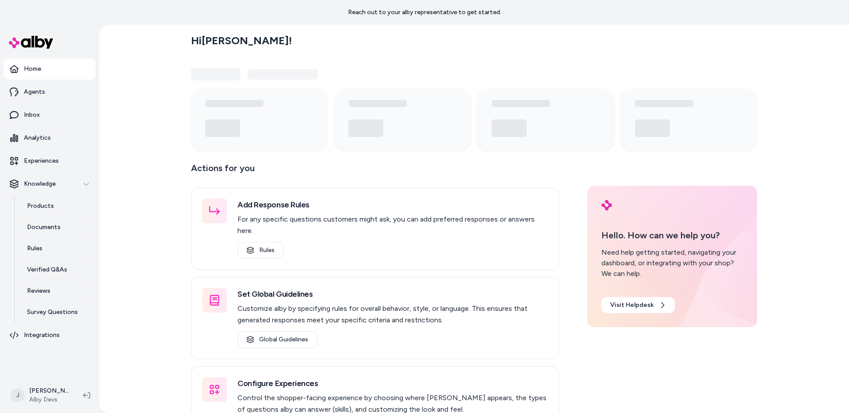 This screenshot has height=413, width=849. Describe the element at coordinates (50, 184) in the screenshot. I see `button: Knowledge` at that location.